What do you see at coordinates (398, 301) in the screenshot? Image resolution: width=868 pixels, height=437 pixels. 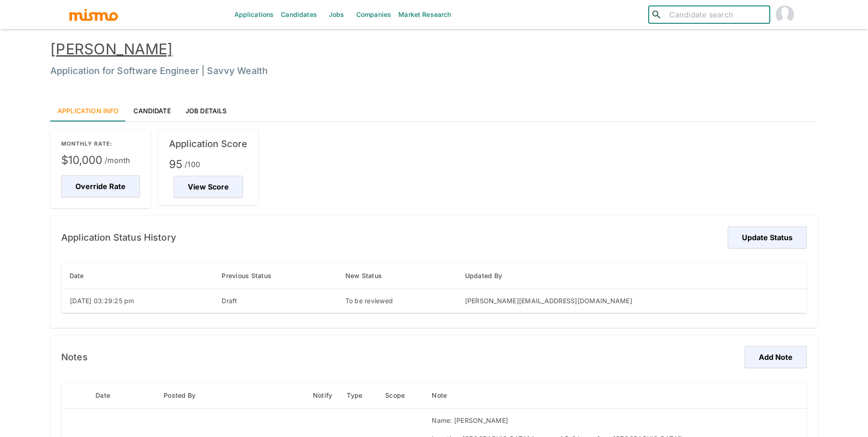 I see `td: To be reviewed` at bounding box center [398, 301].